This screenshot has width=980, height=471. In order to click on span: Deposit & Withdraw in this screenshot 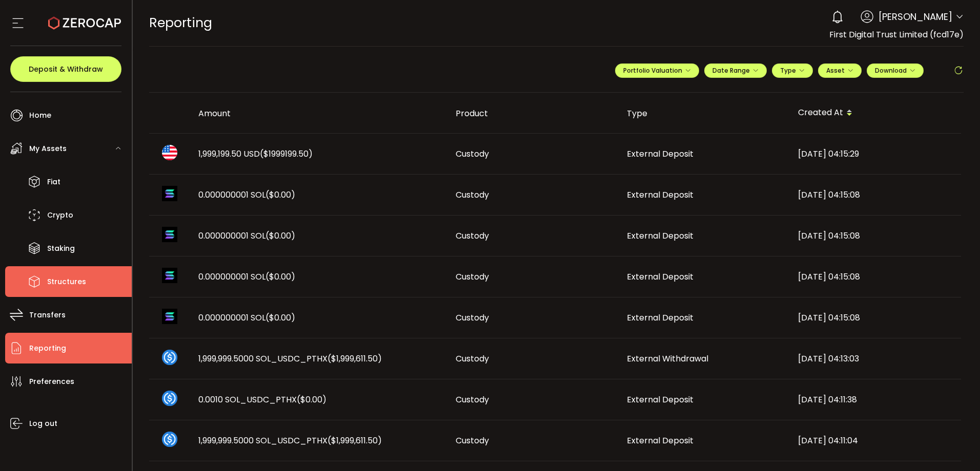, I will do `click(65, 69)`.